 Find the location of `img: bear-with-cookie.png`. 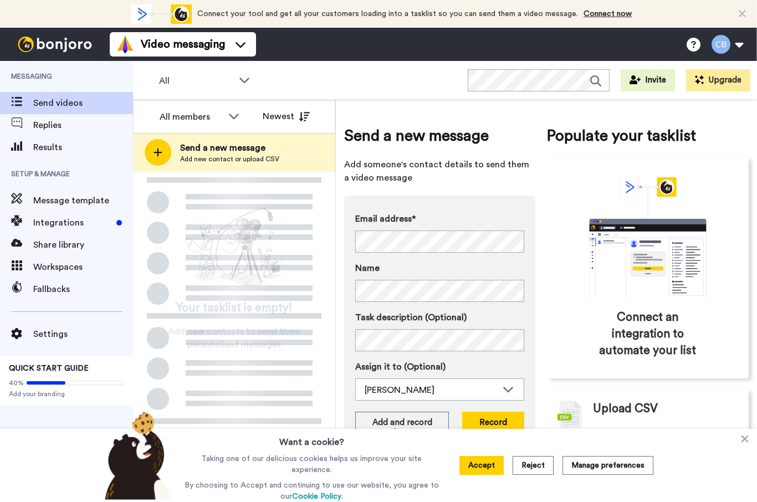

img: bear-with-cookie.png is located at coordinates (136, 456).